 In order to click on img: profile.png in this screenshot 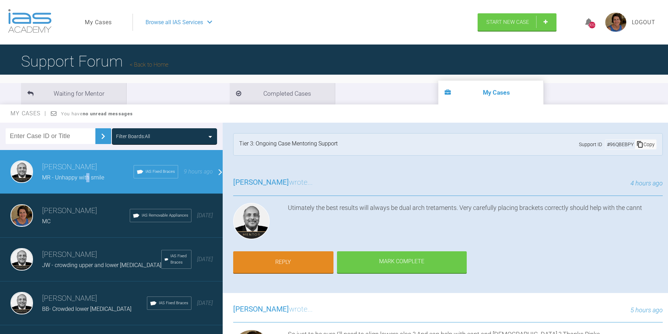, I will do `click(616, 22)`.